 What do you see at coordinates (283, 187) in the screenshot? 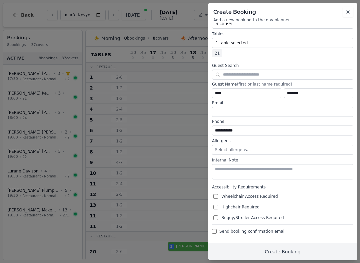
I see `label: Accessibility Requirements` at bounding box center [283, 187].